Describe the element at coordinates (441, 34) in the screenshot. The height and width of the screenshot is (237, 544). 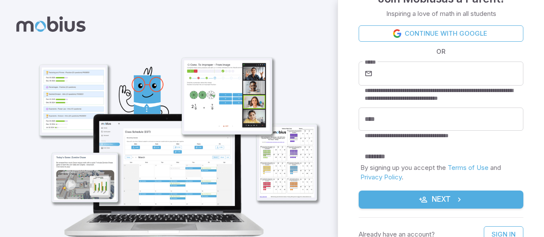
I see `a: Continue with Google` at that location.